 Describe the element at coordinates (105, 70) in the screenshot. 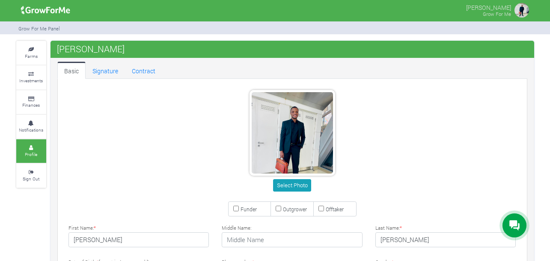

I see `a: Signature` at that location.